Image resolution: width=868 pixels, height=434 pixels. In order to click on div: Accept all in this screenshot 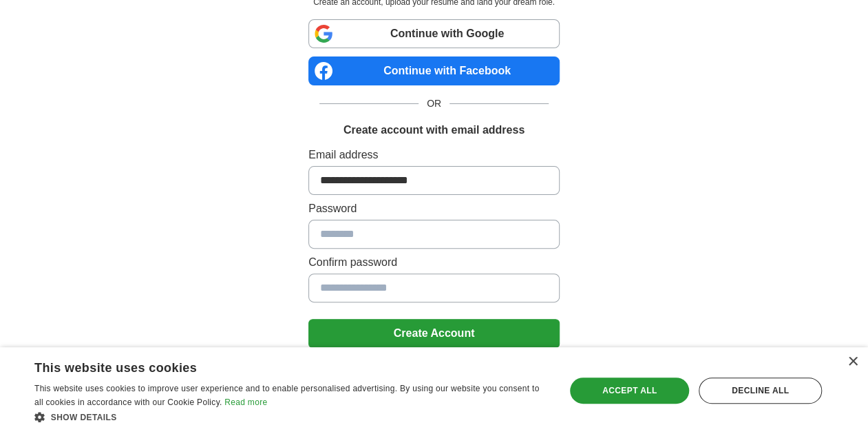, I will do `click(629, 391)`.